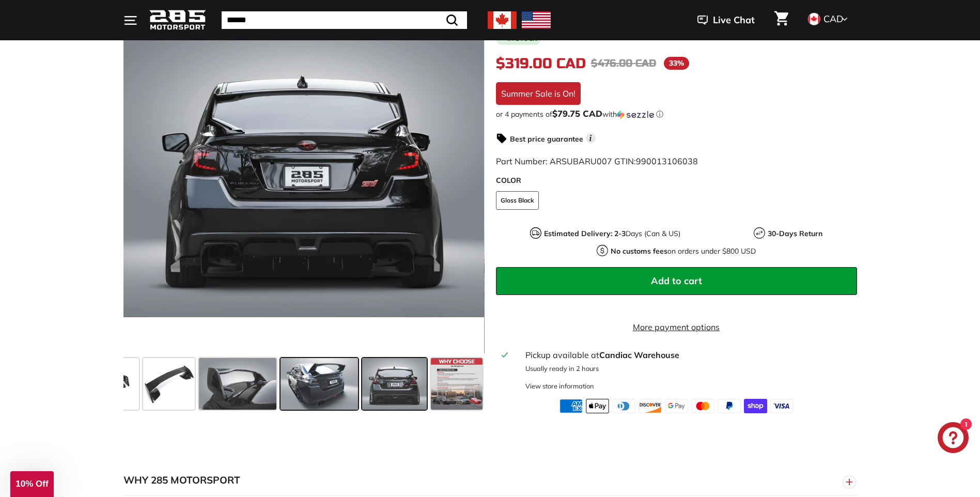 The width and height of the screenshot is (980, 497). What do you see at coordinates (782, 406) in the screenshot?
I see `img: visa` at bounding box center [782, 406].